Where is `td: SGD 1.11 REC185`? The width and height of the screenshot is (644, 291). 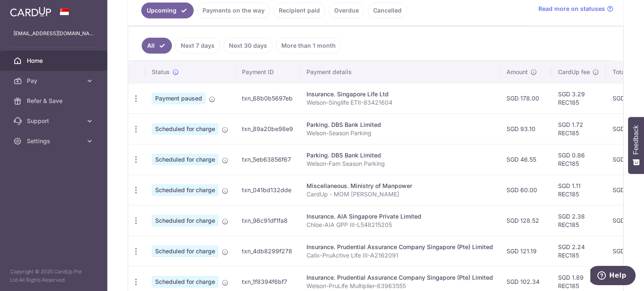 td: SGD 1.11 REC185 is located at coordinates (579, 189).